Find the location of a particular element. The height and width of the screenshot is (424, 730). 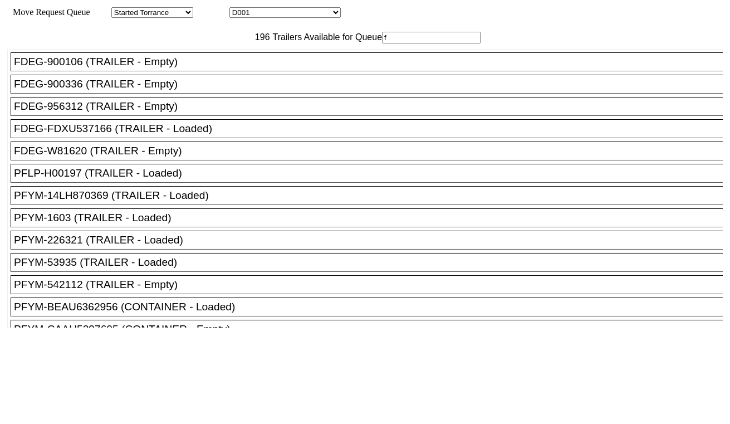

span: Move Request Queue is located at coordinates (48, 12).